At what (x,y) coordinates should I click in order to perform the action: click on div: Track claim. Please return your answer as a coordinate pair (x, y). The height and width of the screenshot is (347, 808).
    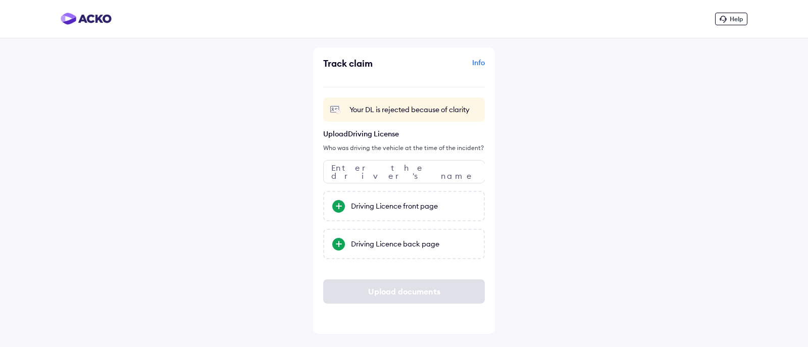
    Looking at the image, I should click on (362, 63).